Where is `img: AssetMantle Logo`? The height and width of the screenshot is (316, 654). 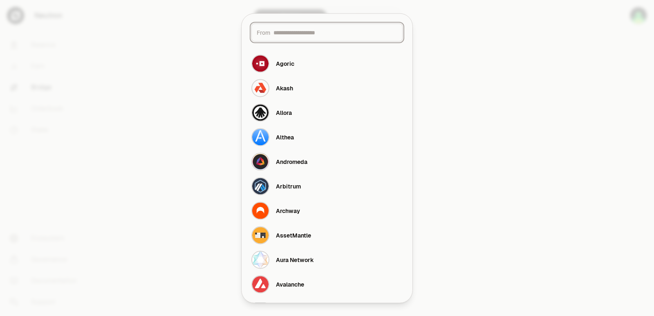 img: AssetMantle Logo is located at coordinates (260, 235).